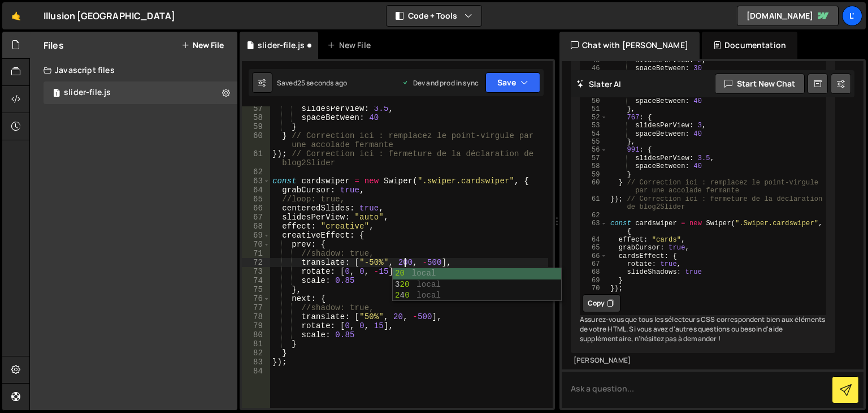 The width and height of the screenshot is (868, 413). What do you see at coordinates (599, 84) in the screenshot?
I see `h2: Slater AI` at bounding box center [599, 84].